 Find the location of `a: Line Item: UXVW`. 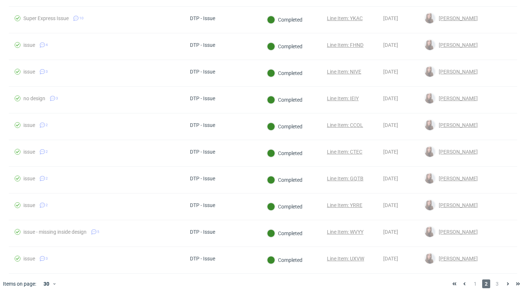

a: Line Item: UXVW is located at coordinates (346, 258).